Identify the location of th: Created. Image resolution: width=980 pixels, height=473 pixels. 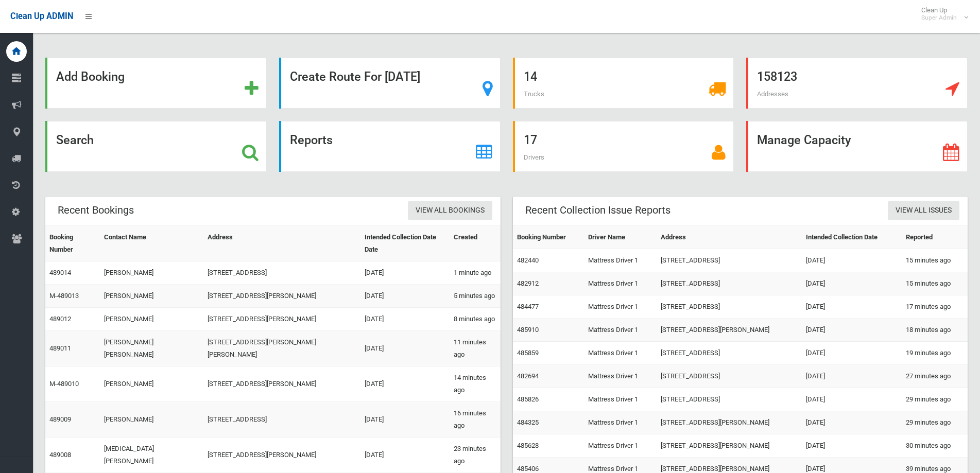
(475, 244).